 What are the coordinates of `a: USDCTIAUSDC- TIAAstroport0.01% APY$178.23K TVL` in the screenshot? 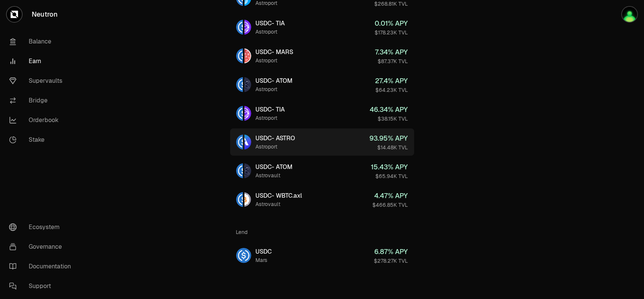 It's located at (322, 27).